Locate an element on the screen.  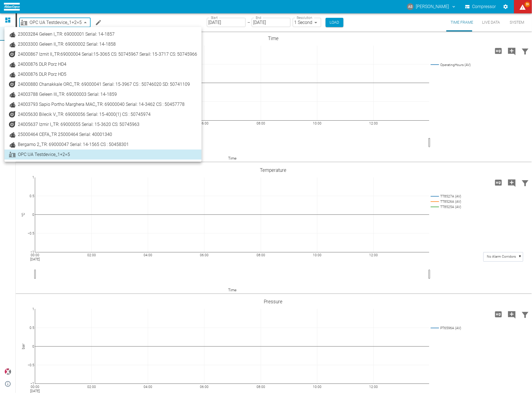
a: 24000876 DLR Porz HD5 is located at coordinates (103, 75).